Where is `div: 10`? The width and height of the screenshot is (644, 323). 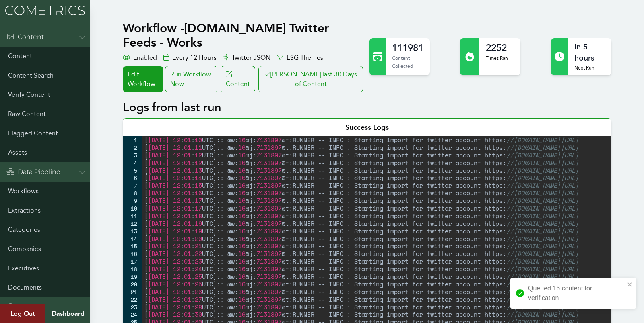
div: 10 is located at coordinates (133, 208).